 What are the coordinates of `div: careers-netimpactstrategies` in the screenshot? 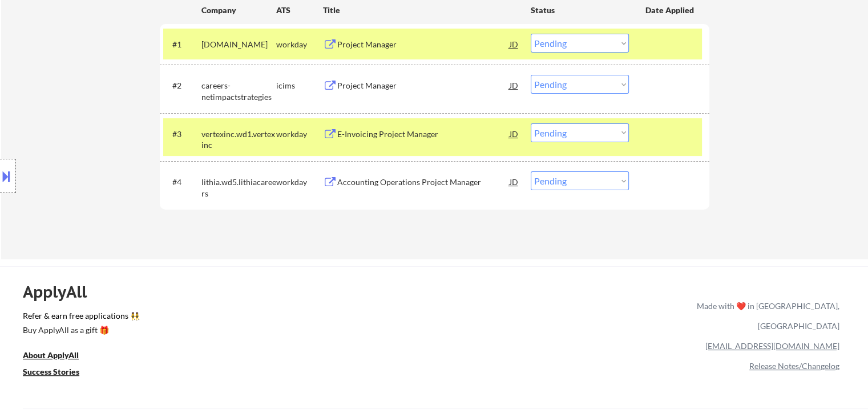 It's located at (238, 91).